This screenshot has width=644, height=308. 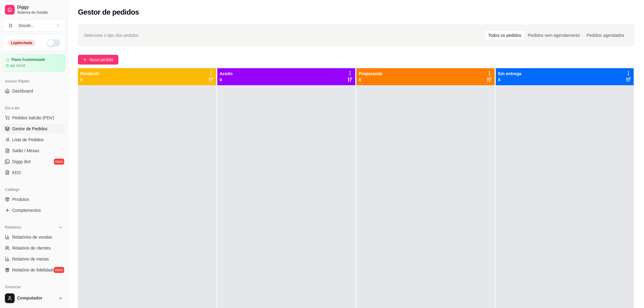 What do you see at coordinates (33, 190) in the screenshot?
I see `div: Catálogo` at bounding box center [33, 190].